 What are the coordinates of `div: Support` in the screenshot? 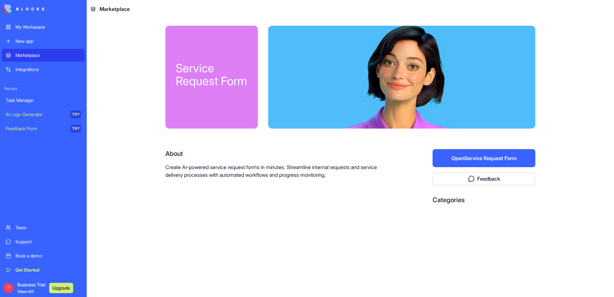 It's located at (48, 242).